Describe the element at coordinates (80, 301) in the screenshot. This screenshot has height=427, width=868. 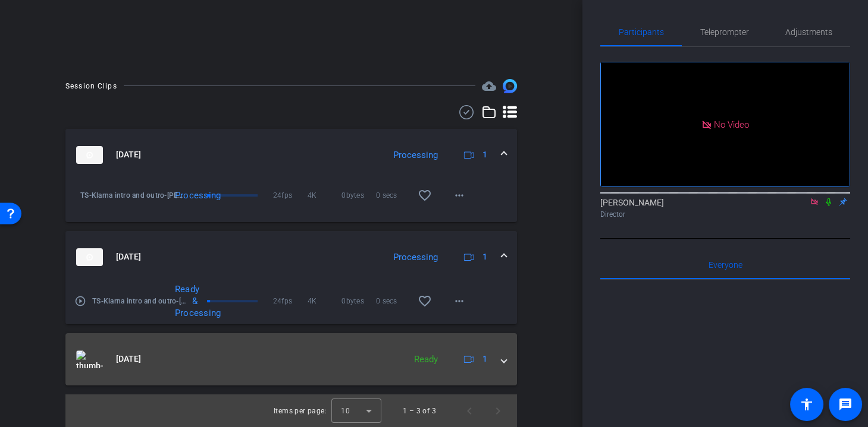
I see `mat-icon: play_circle_outline` at that location.